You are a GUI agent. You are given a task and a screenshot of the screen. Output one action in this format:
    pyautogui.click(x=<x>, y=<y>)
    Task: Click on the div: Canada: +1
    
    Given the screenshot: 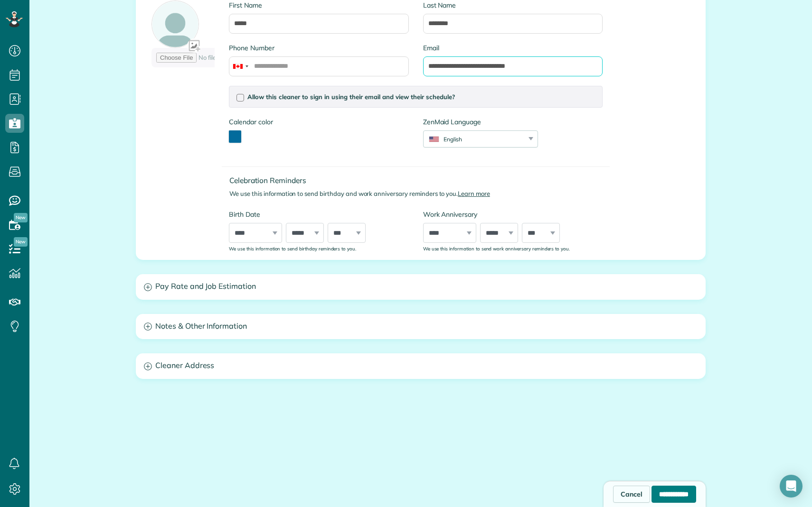 What is the action you would take?
    pyautogui.click(x=240, y=66)
    